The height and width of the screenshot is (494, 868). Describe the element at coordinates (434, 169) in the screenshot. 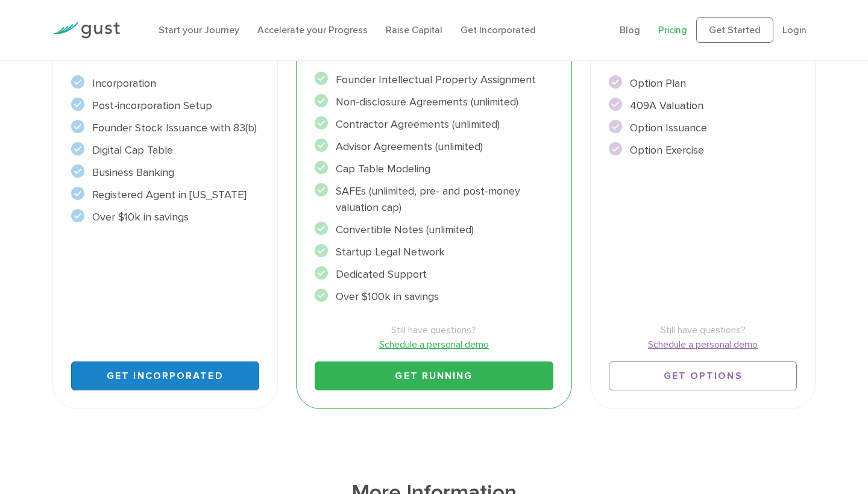

I see `li: Cap Table Modeling` at that location.